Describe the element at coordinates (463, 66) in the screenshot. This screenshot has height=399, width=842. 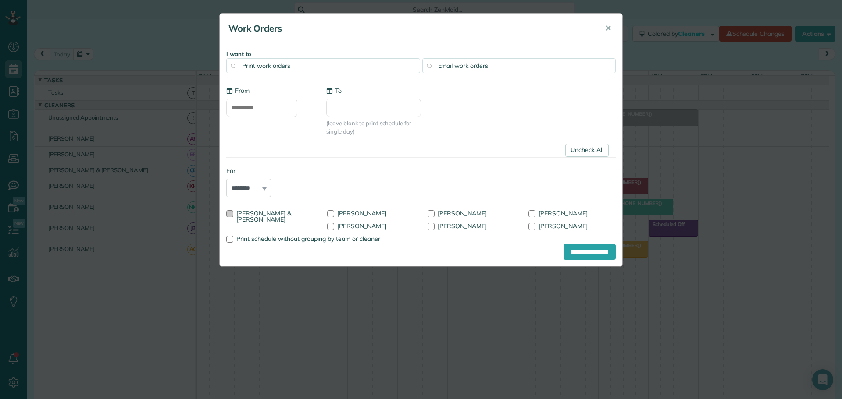
I see `span: Email work orders` at that location.